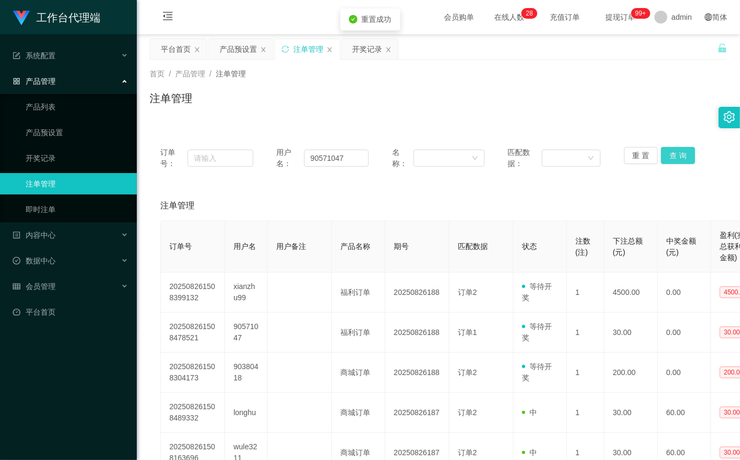 The height and width of the screenshot is (460, 740). I want to click on span: 注单管理, so click(177, 206).